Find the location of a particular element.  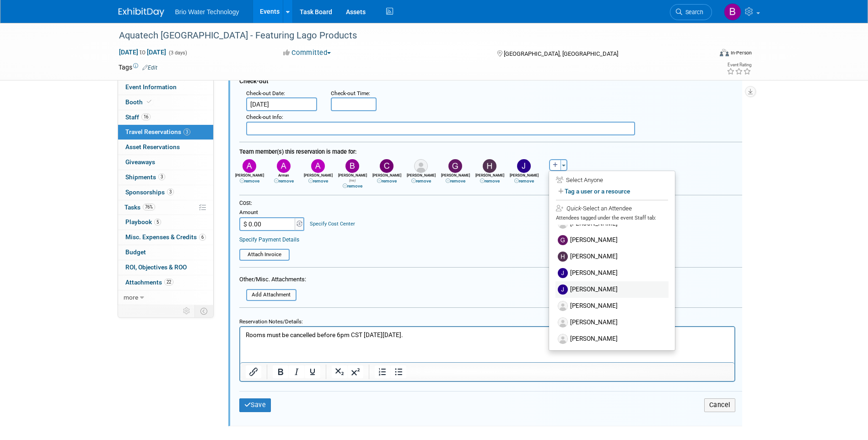

button: Bullet list is located at coordinates (399, 372).